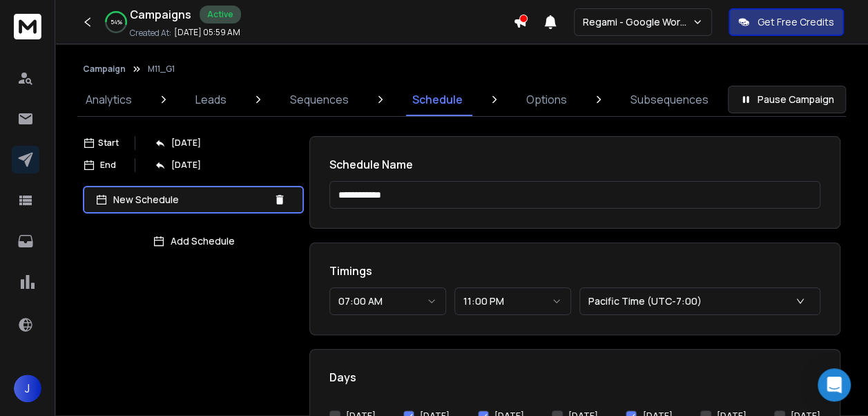  What do you see at coordinates (161, 69) in the screenshot?
I see `p: M11_G1` at bounding box center [161, 69].